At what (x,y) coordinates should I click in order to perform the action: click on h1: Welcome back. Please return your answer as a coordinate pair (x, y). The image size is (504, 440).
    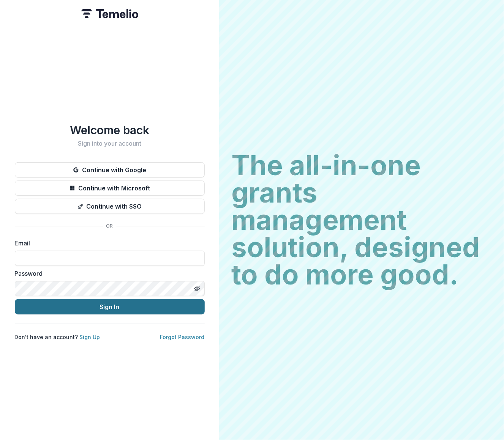
    Looking at the image, I should click on (110, 130).